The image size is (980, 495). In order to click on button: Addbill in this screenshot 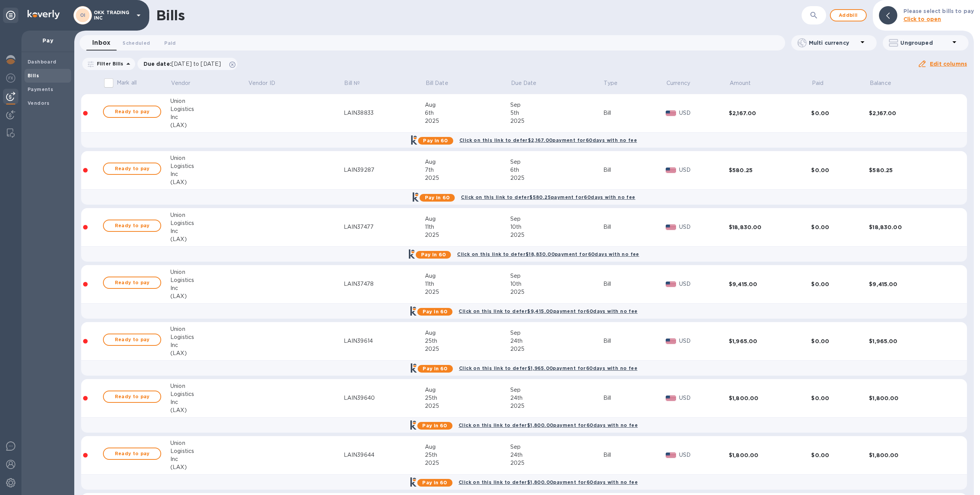, I will do `click(848, 16)`.